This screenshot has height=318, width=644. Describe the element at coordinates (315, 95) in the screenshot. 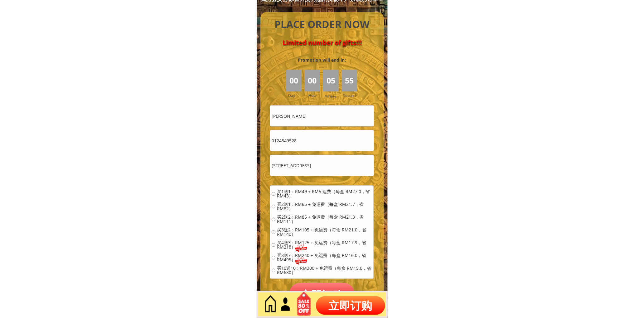

I see `h3: Hour` at that location.